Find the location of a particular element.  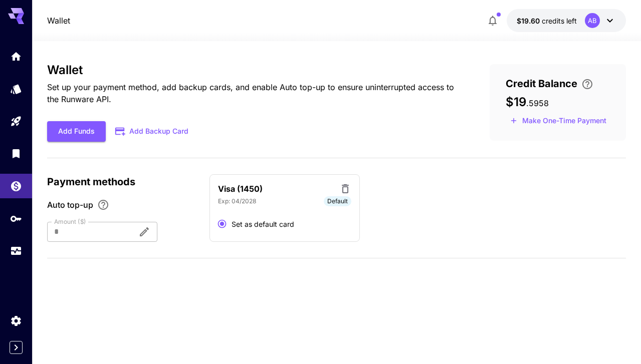

p: Exp: 04/2028 is located at coordinates (237, 201).